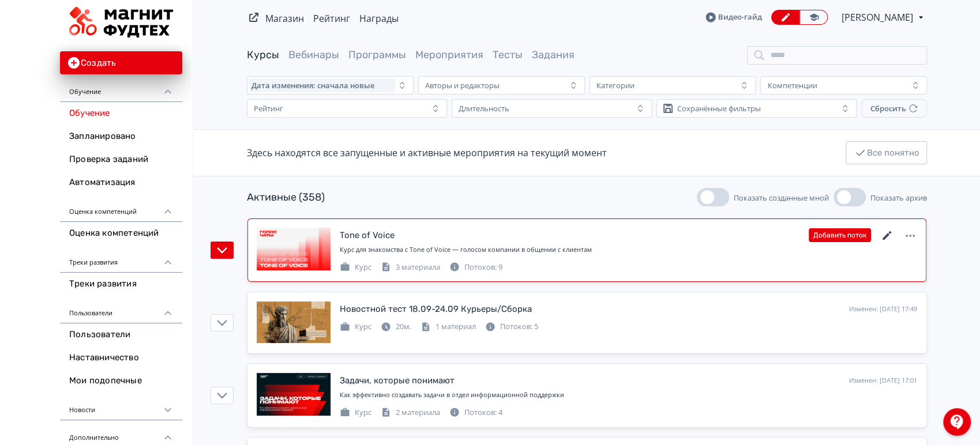  Describe the element at coordinates (121, 160) in the screenshot. I see `a: Проверка заданий` at that location.